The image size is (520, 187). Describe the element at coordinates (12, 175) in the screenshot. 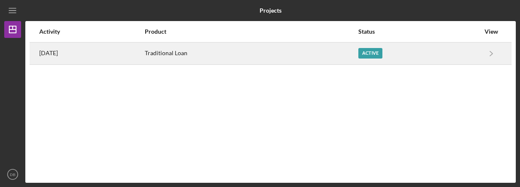

I see `text: DB` at that location.